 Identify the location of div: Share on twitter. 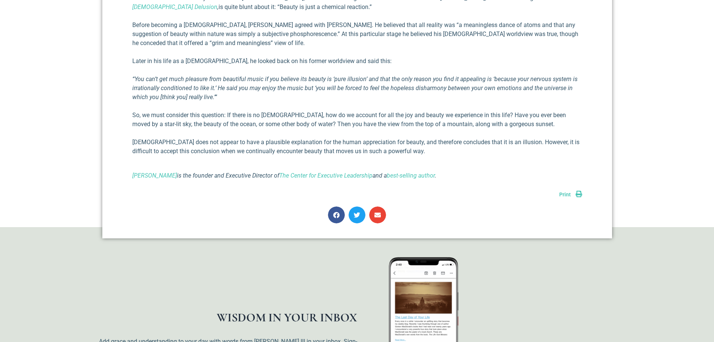
(357, 214).